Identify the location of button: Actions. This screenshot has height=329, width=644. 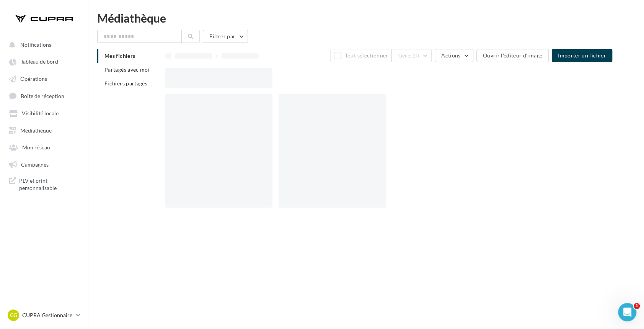
(454, 56).